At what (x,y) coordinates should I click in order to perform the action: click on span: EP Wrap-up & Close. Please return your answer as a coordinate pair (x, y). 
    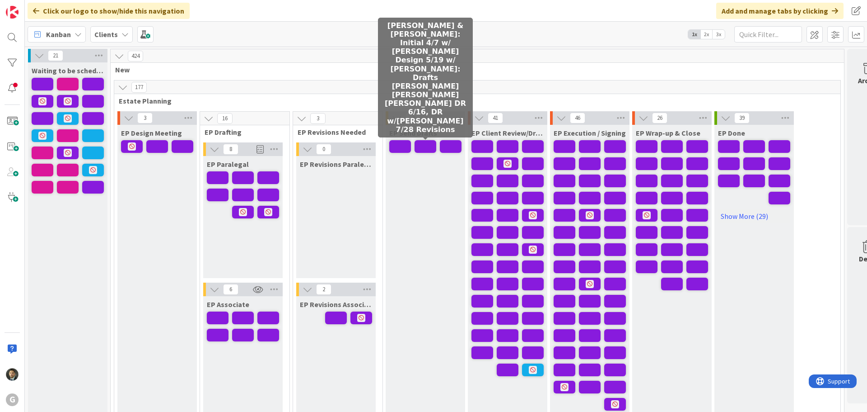
    Looking at the image, I should click on (668, 133).